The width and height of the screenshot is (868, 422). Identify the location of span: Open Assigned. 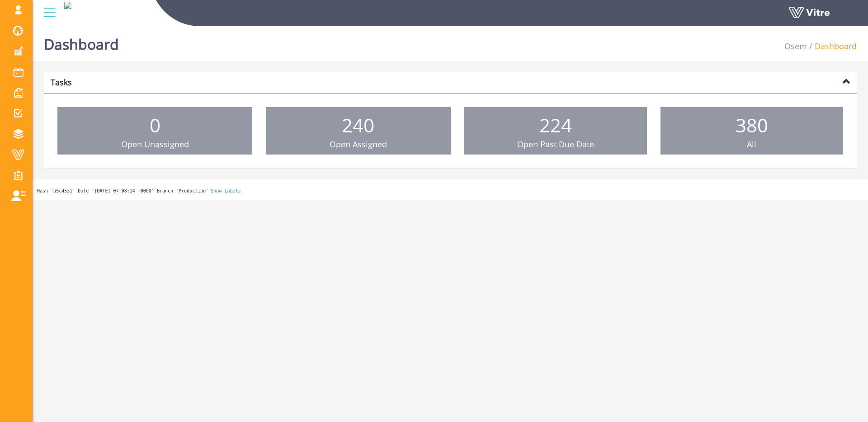
(358, 144).